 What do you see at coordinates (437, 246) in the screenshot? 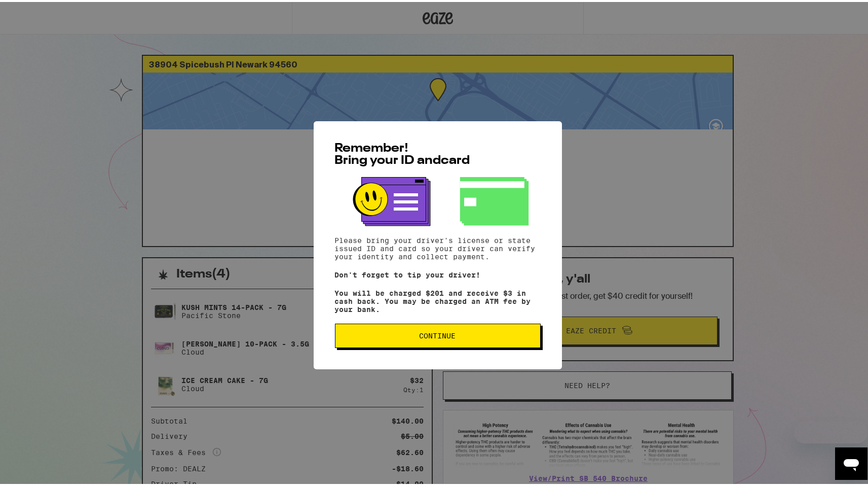
I see `p: Please bring your driver's license or state issued ID and card so your driver can verify your ide...` at bounding box center [437, 246].